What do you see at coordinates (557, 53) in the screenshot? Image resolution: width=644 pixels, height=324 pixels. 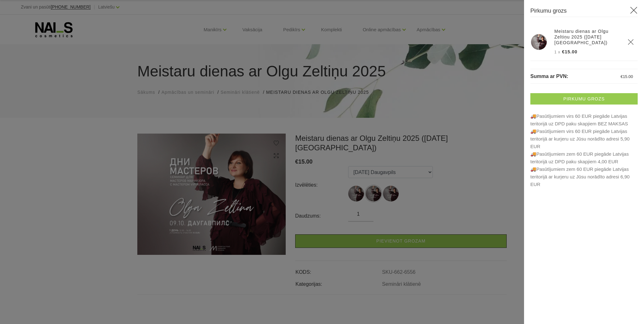 I see `span: 1 x` at bounding box center [557, 53].